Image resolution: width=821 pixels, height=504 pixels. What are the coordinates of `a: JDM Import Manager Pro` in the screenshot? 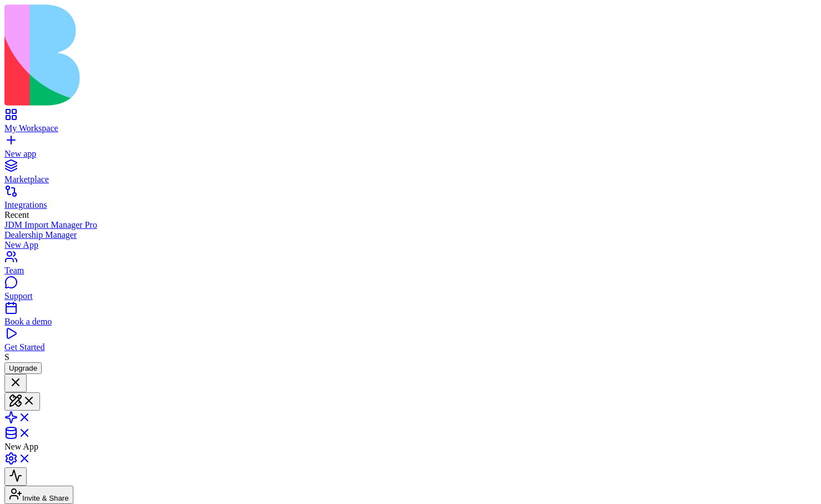 It's located at (410, 225).